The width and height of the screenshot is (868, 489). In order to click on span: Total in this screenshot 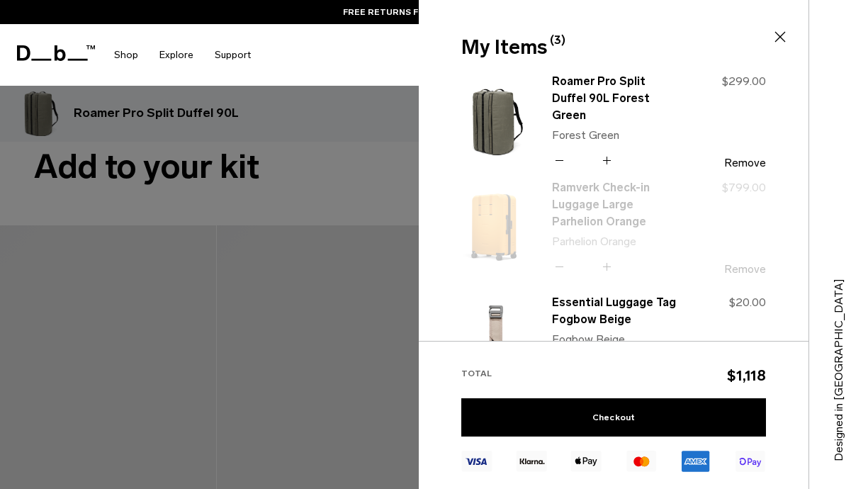, I will do `click(476, 374)`.